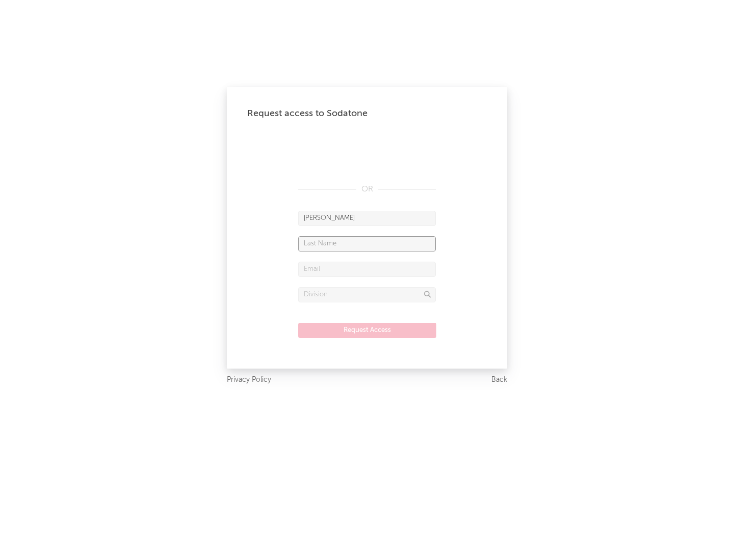  I want to click on div: Request access to Sodatone, so click(367, 113).